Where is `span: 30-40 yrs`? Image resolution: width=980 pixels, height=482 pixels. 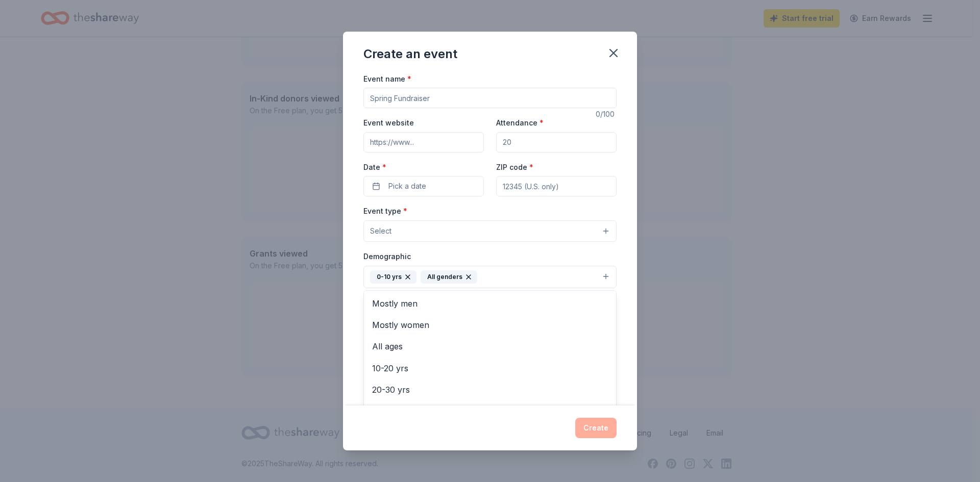
span: 30-40 yrs is located at coordinates (490, 411).